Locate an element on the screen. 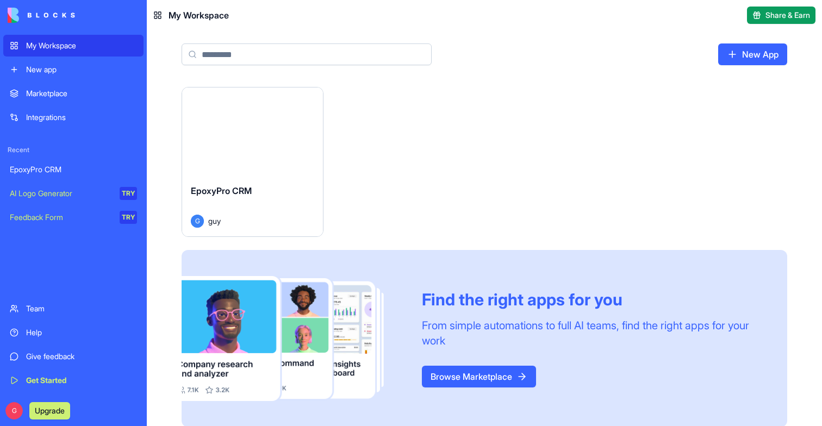  div: Help is located at coordinates (82, 333).